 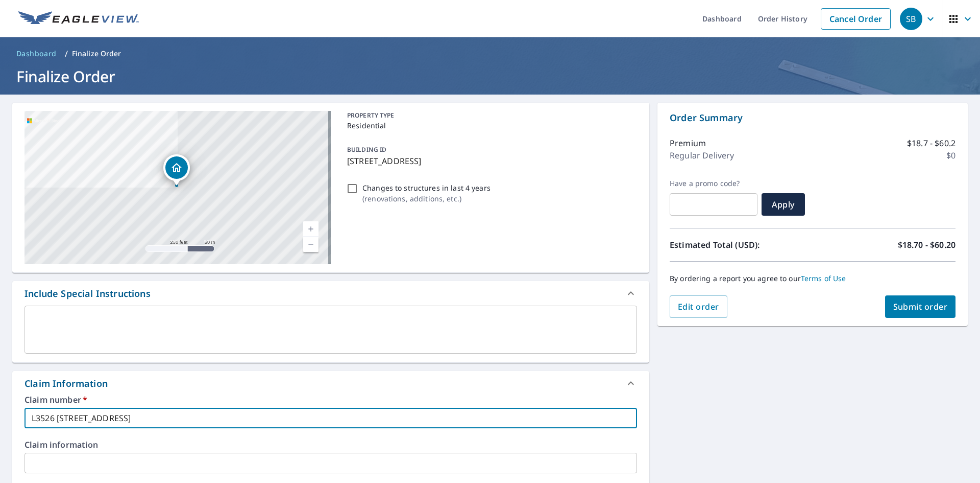 What do you see at coordinates (490, 116) in the screenshot?
I see `p: PROPERTY TYPE` at bounding box center [490, 116].